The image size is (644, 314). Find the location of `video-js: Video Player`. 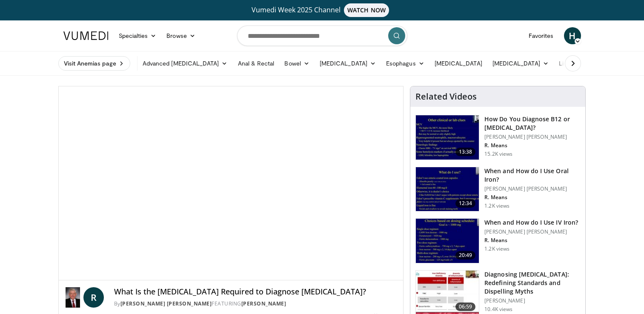

video-js: Video Player is located at coordinates (231, 183).